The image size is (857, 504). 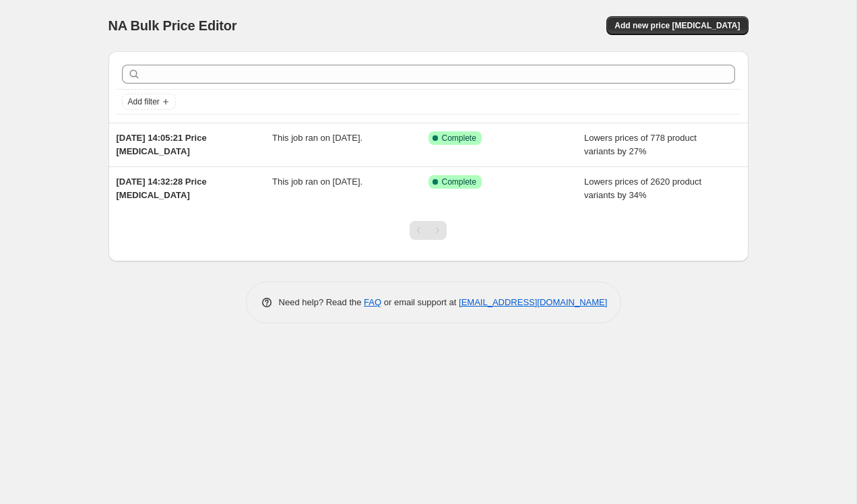 What do you see at coordinates (428, 230) in the screenshot?
I see `nav: Pagination` at bounding box center [428, 230].